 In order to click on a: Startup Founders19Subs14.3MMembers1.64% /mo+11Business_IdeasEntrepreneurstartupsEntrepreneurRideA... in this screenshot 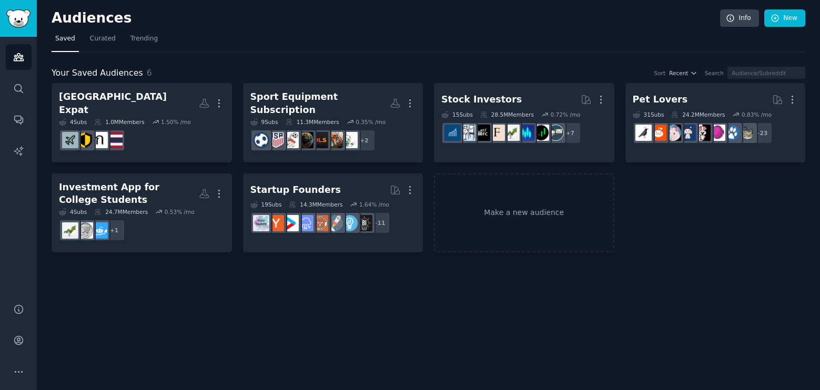, I will do `click(333, 213)`.